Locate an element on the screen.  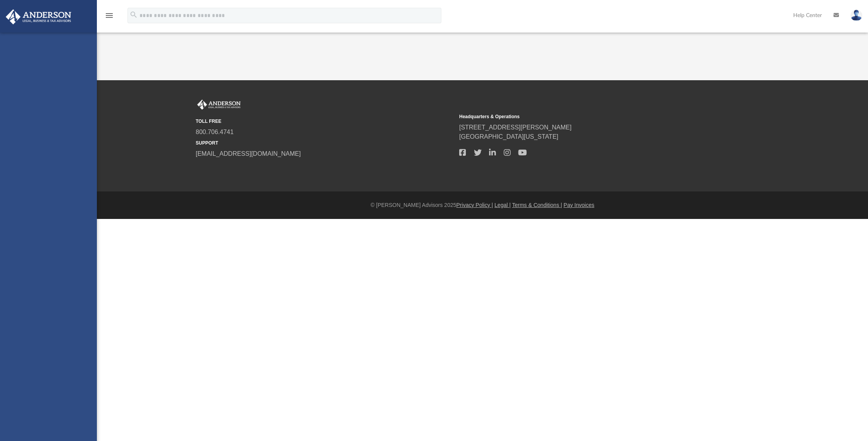
a: 800.706.4741 is located at coordinates (214, 132).